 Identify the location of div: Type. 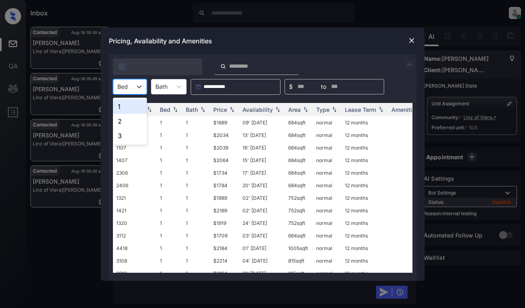
(323, 109).